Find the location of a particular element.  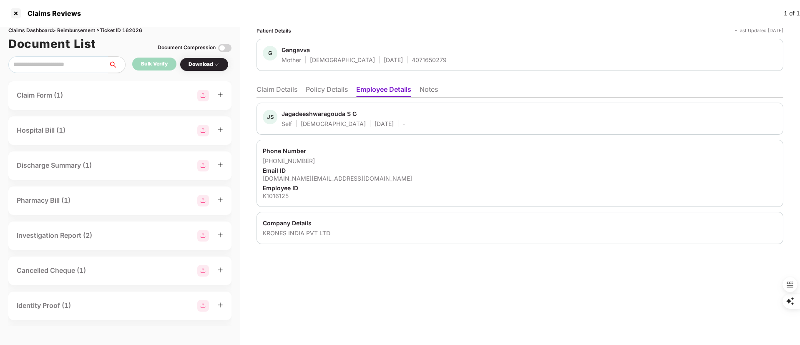

li: Notes is located at coordinates (429, 91).